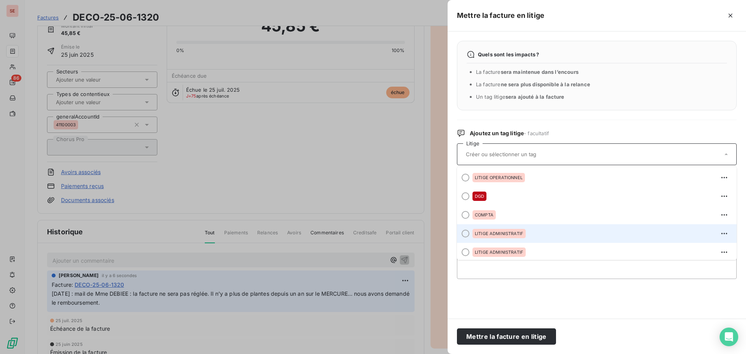 The height and width of the screenshot is (354, 746). Describe the element at coordinates (521, 154) in the screenshot. I see `input: Créer ou sélectionner un tag` at that location.